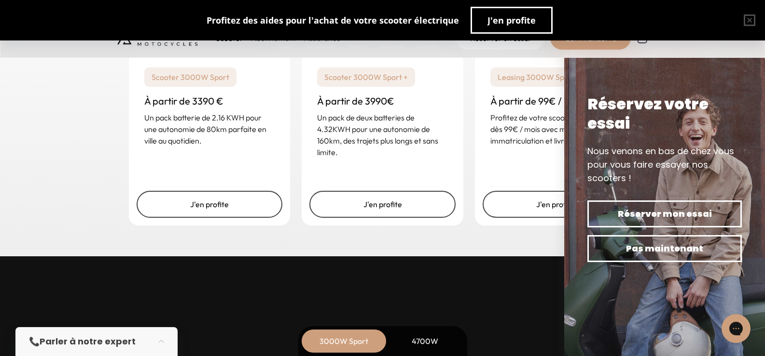 This screenshot has width=765, height=356. I want to click on p: Leasing 3000W Sport, so click(536, 77).